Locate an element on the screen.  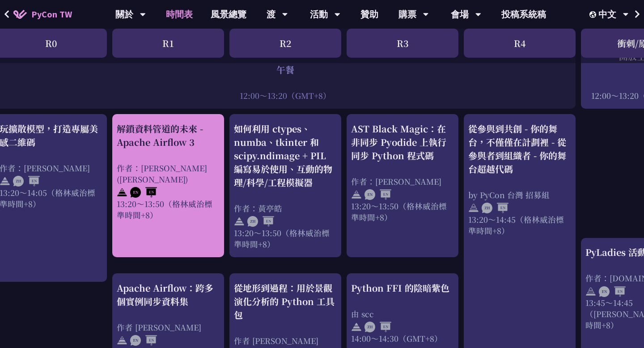
font: 解鎖資料管道的未來 - Apache Airflow 3 is located at coordinates (160, 135).